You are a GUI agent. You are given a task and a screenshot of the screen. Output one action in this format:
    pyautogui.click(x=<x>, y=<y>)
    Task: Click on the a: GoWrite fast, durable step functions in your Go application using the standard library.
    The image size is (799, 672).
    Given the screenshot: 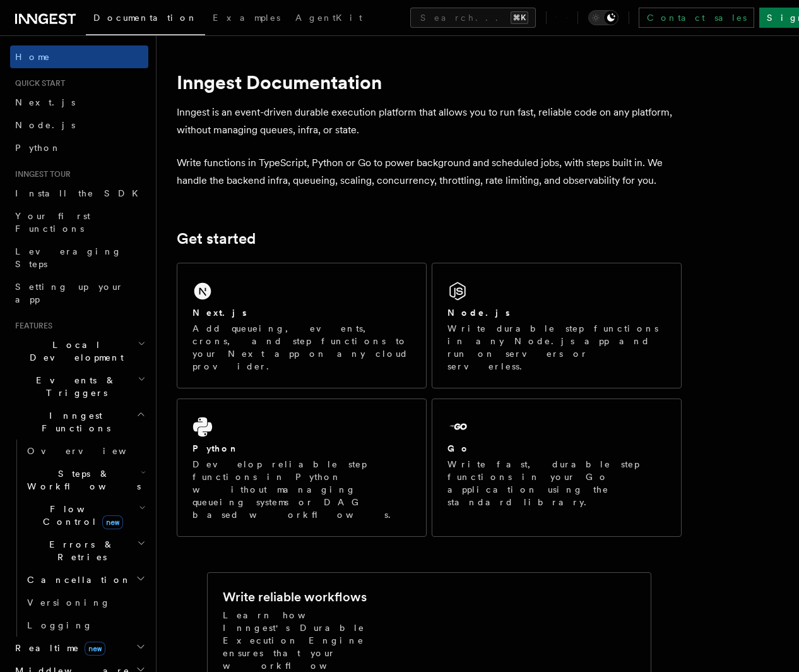 What is the action you would take?
    pyautogui.click(x=557, y=467)
    